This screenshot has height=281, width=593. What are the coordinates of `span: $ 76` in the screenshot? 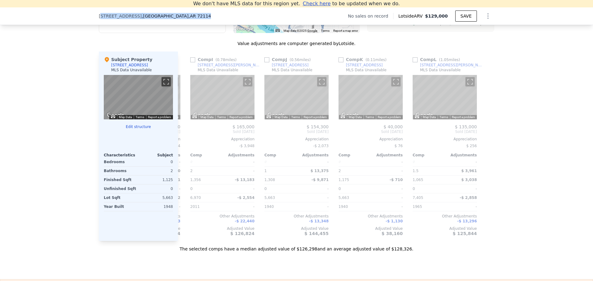 It's located at (399, 146).